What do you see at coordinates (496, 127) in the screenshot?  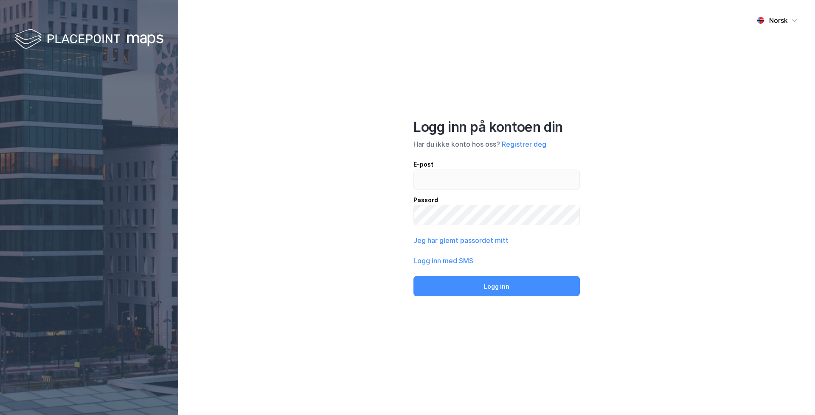 I see `div: Logg inn på kontoen din` at bounding box center [496, 127].